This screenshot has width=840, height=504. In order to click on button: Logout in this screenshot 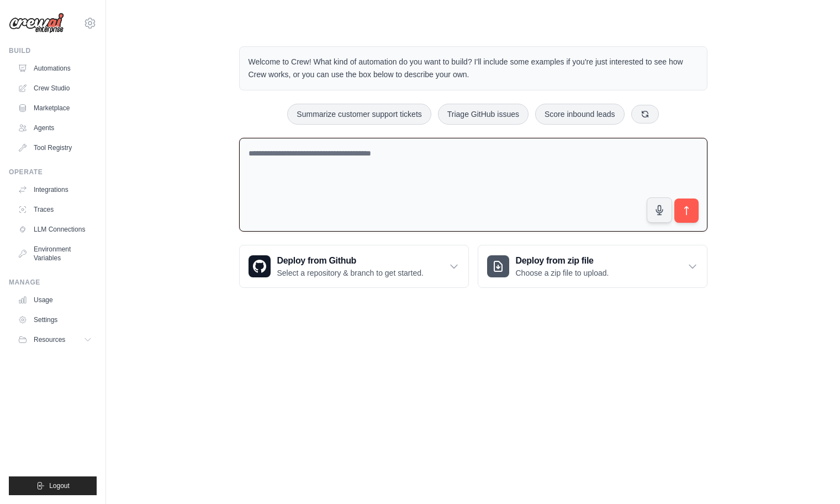, I will do `click(52, 486)`.